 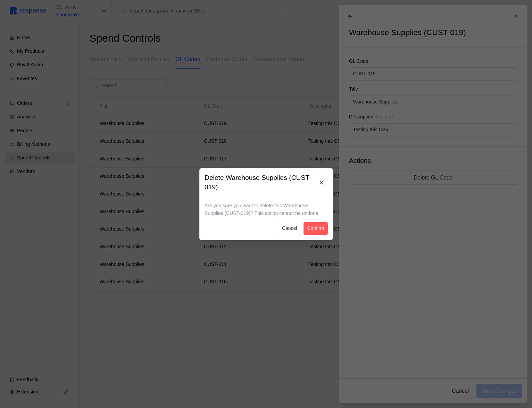 What do you see at coordinates (266, 209) in the screenshot?
I see `p: Are you sure you want to delete this Warehouse Supplies (CUST-019)? This action cannot be undone.` at bounding box center [266, 209].